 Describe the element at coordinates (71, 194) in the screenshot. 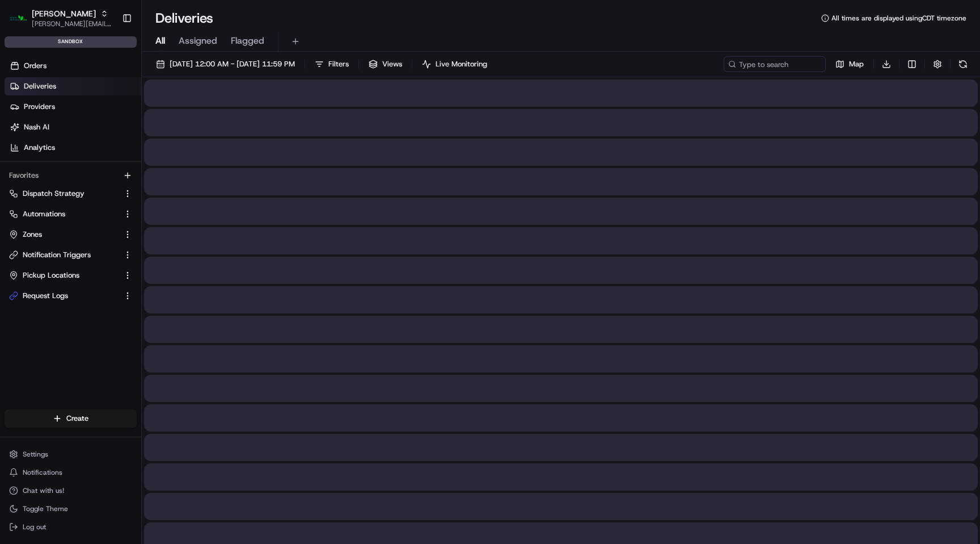

I see `button: Dispatch Strategy` at that location.